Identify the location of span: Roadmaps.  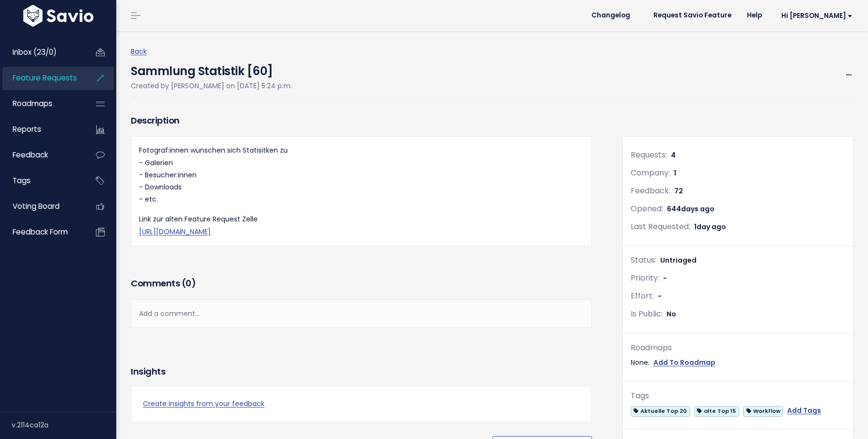
(33, 103).